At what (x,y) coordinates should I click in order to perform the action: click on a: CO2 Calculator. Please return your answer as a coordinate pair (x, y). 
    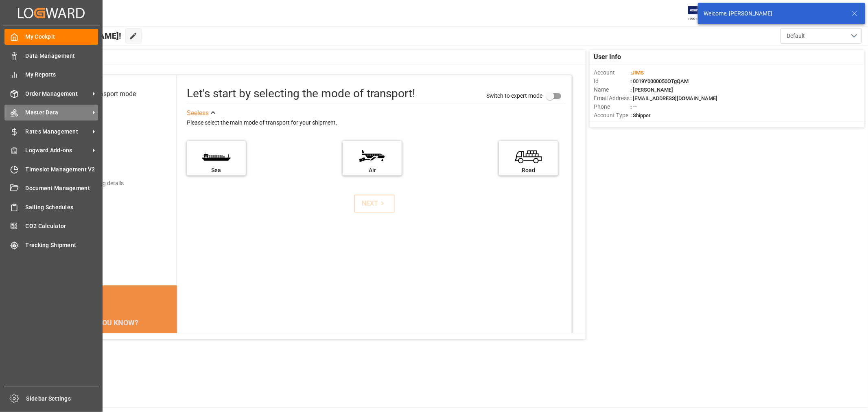
    Looking at the image, I should click on (51, 226).